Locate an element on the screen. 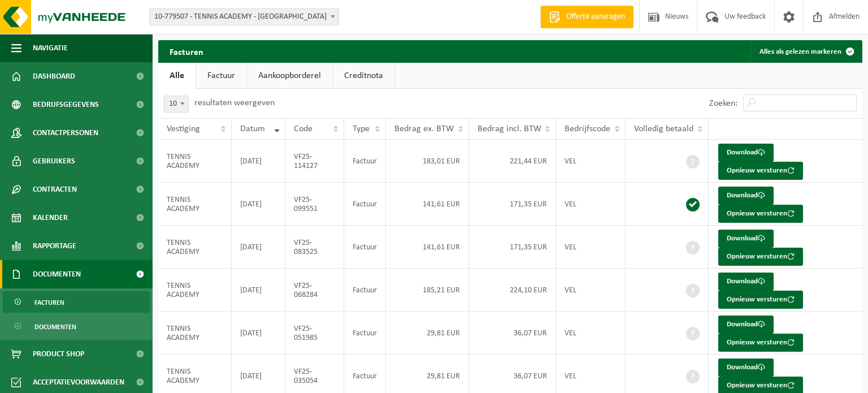 Image resolution: width=868 pixels, height=393 pixels. span: Bedrijfscode is located at coordinates (587, 129).